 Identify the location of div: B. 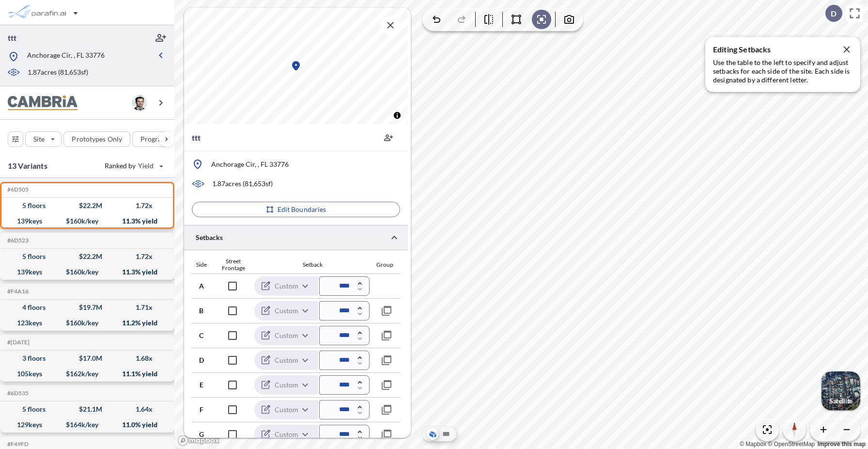
(201, 311).